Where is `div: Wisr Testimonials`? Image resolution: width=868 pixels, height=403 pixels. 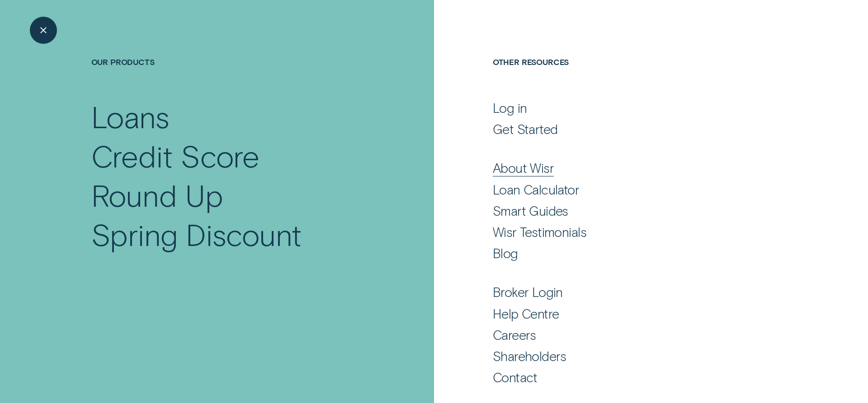 div: Wisr Testimonials is located at coordinates (540, 232).